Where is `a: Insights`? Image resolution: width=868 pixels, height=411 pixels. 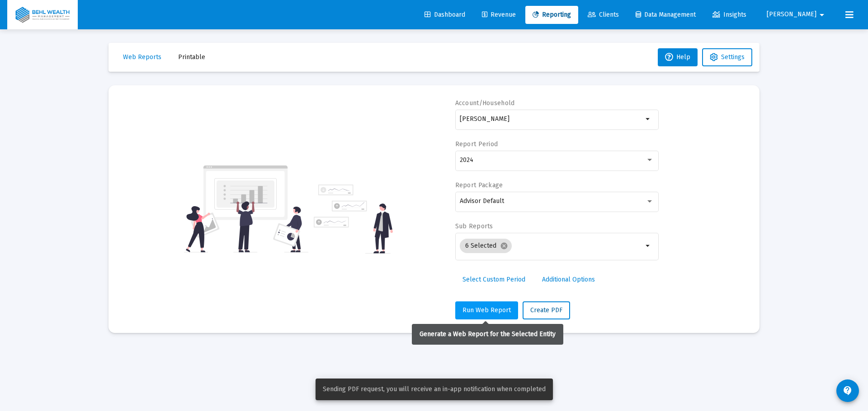
a: Insights is located at coordinates (729, 15).